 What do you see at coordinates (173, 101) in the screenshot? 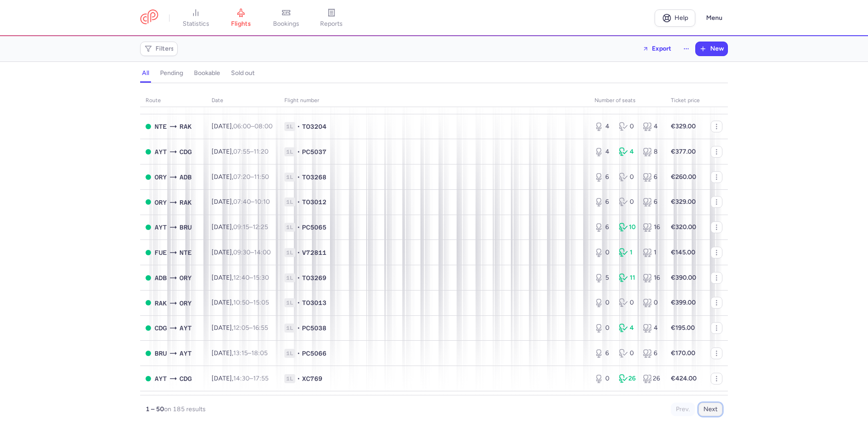
I see `th: route` at bounding box center [173, 101].